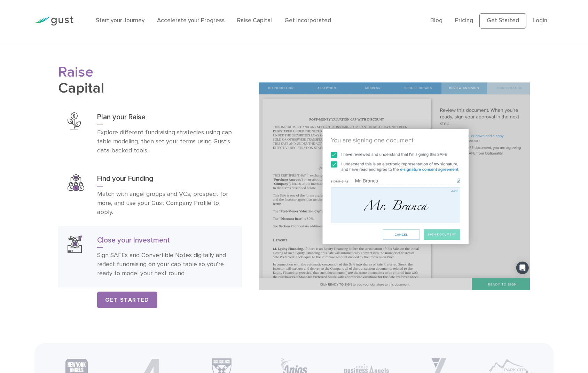 The width and height of the screenshot is (588, 373). I want to click on img: Find Your Funding, so click(76, 182).